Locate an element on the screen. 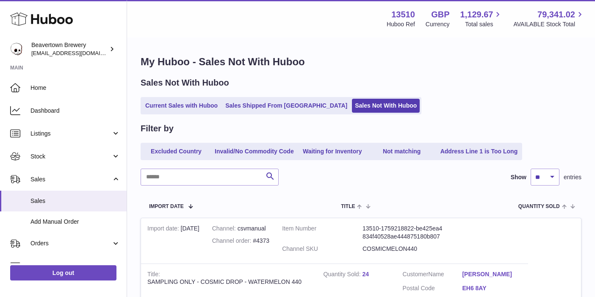 Image resolution: width=595 pixels, height=297 pixels. span: Add Manual Order is located at coordinates (75, 222).